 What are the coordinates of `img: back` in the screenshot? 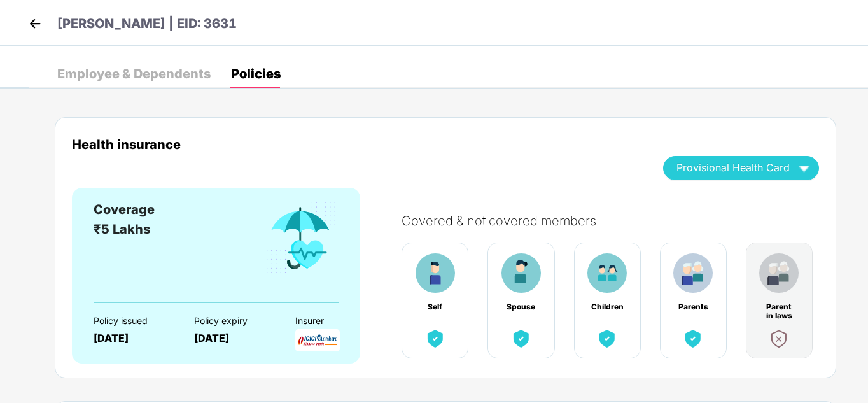 It's located at (35, 23).